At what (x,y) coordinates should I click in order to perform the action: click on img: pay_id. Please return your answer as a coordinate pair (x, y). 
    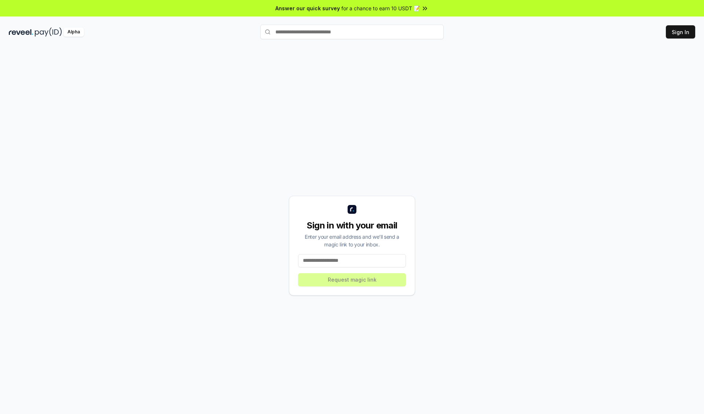
    Looking at the image, I should click on (48, 32).